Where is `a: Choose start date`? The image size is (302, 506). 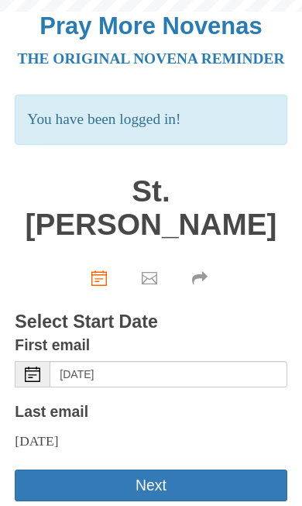
a: Choose start date is located at coordinates (101, 277).